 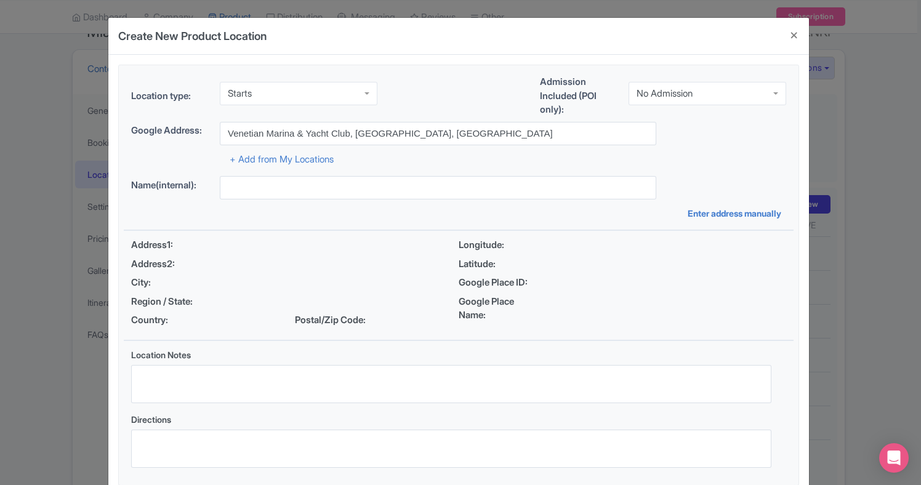 What do you see at coordinates (151, 419) in the screenshot?
I see `span: Directions` at bounding box center [151, 419].